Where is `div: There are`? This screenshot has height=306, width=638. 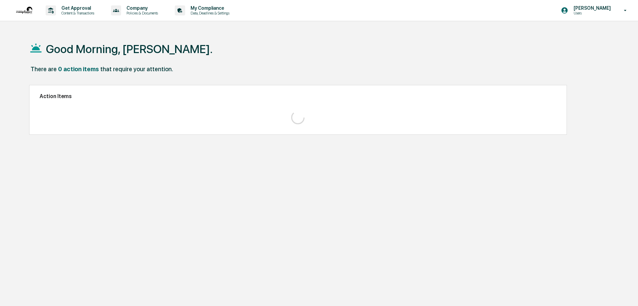 div: There are is located at coordinates (44, 69).